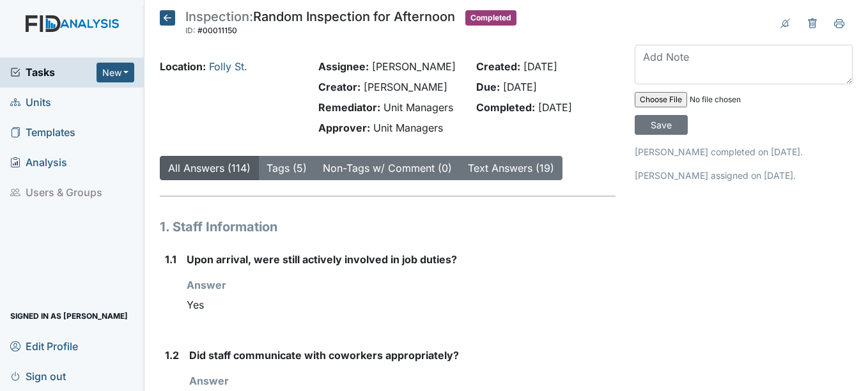  Describe the element at coordinates (387, 227) in the screenshot. I see `h1: 1. Staff Information` at that location.